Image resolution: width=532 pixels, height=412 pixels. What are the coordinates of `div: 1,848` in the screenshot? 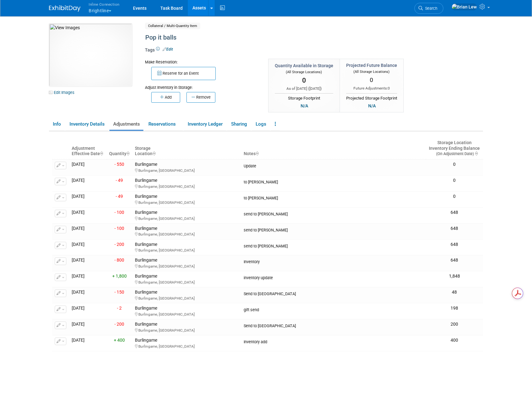 It's located at (454, 276).